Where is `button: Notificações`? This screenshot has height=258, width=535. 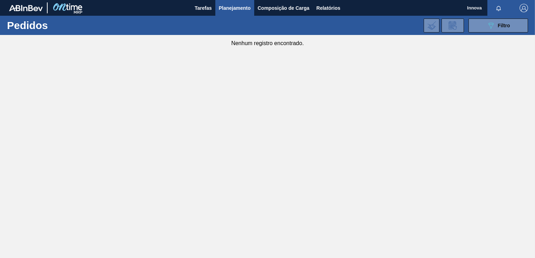 button: Notificações is located at coordinates (499, 8).